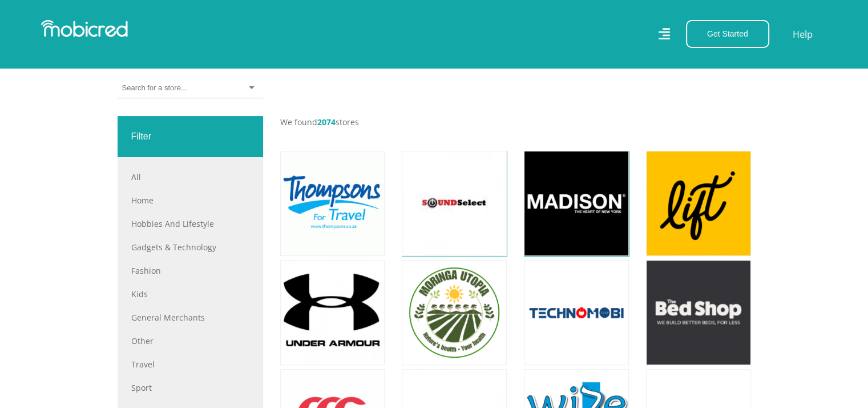 This screenshot has height=408, width=868. What do you see at coordinates (190, 223) in the screenshot?
I see `a: Hobbies and Lifestyle` at bounding box center [190, 223].